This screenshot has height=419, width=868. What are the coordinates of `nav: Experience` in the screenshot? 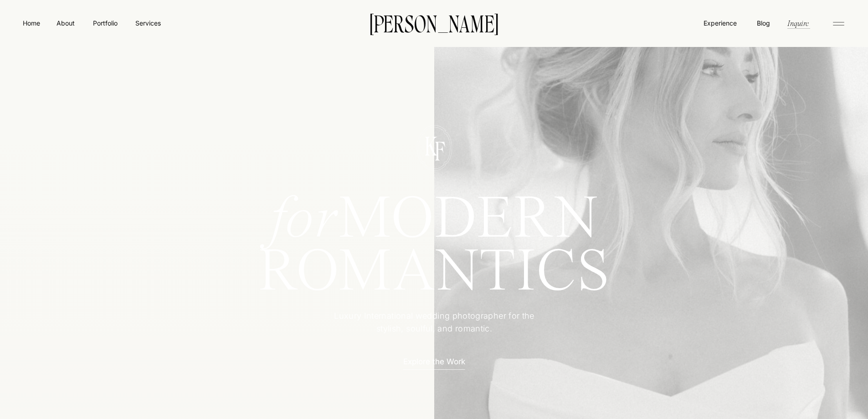 It's located at (720, 23).